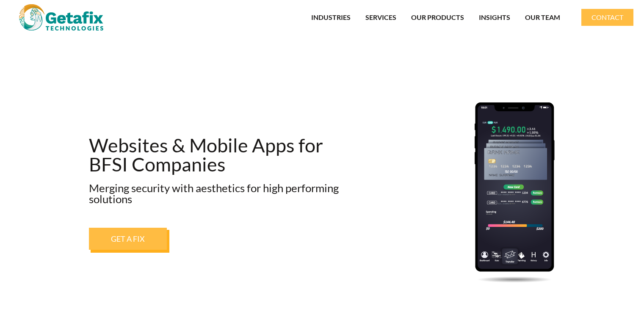 The width and height of the screenshot is (644, 309). I want to click on a: GET A FIX, so click(128, 239).